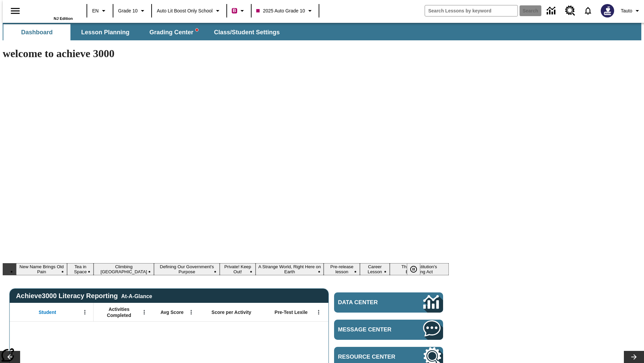 The height and width of the screenshot is (363, 644). Describe the element at coordinates (285, 11) in the screenshot. I see `button: Class: 2025 Auto Grade 10, Select your class` at that location.